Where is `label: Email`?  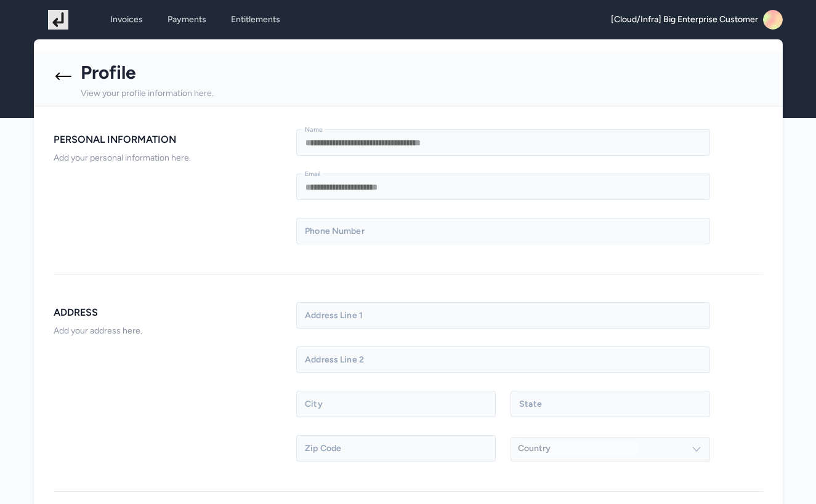
label: Email is located at coordinates (315, 174).